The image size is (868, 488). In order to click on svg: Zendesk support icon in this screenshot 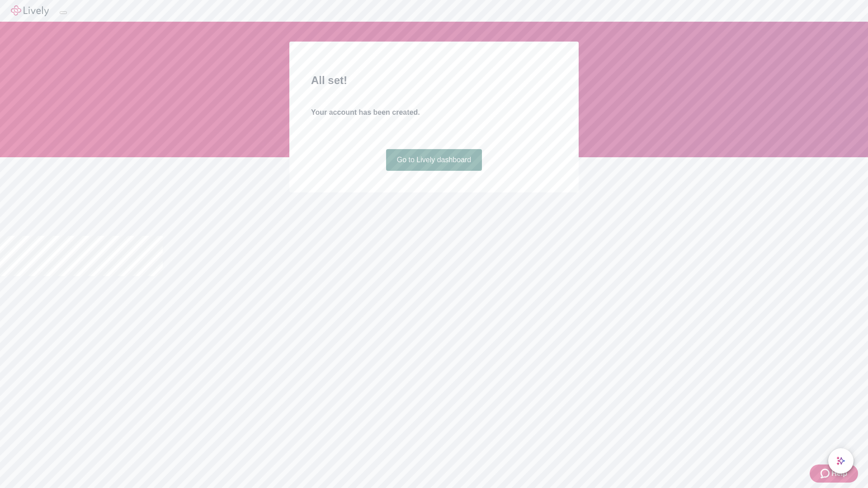, I will do `click(826, 474)`.